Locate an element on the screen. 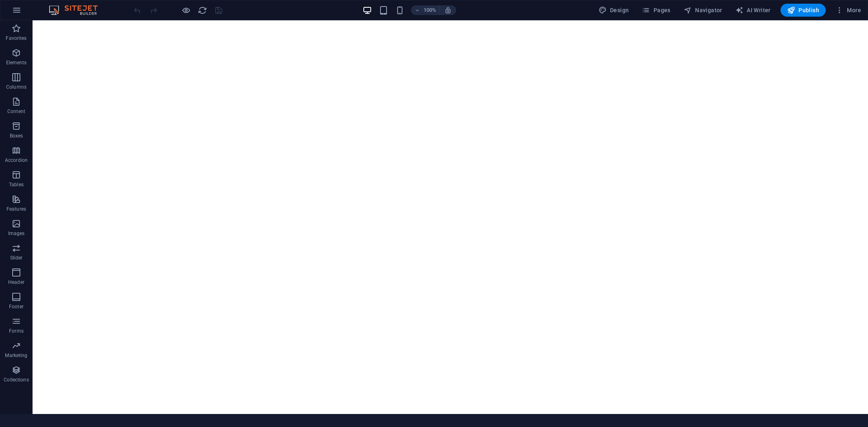  p: Columns is located at coordinates (16, 87).